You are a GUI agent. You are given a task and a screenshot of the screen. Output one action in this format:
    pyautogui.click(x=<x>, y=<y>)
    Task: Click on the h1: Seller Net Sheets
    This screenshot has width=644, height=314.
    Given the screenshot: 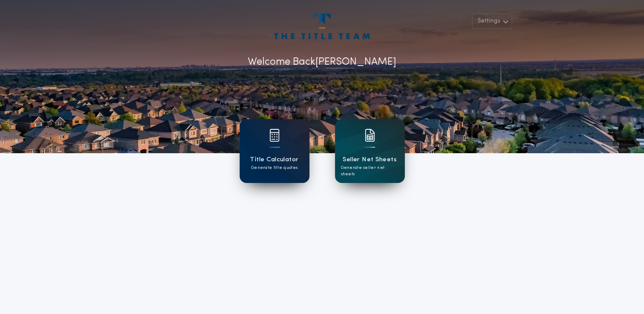 What is the action you would take?
    pyautogui.click(x=369, y=160)
    